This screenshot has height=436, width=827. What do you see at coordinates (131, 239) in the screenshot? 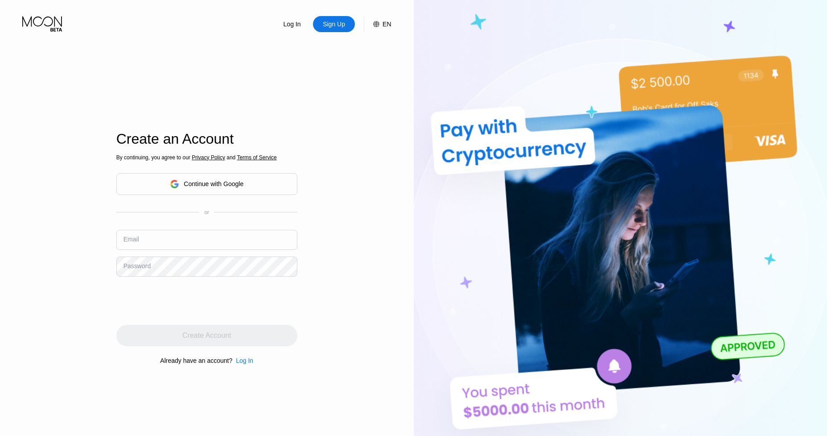
I see `div: Email` at bounding box center [131, 239].